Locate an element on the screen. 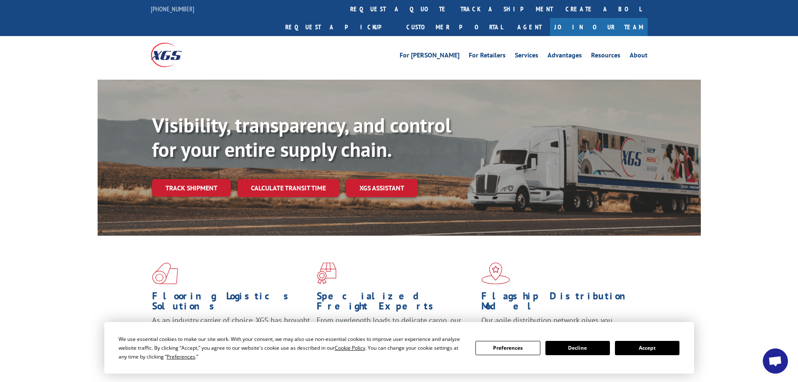  span: As an industry carrier of choice, XGS has brought innovation and dedication to flooring logistics... is located at coordinates (231, 330).